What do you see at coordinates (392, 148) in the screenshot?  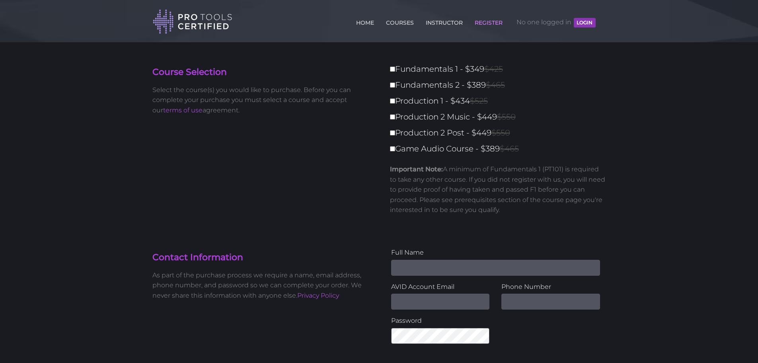 I see `input: Game Audio Course - $389$465` at bounding box center [392, 148].